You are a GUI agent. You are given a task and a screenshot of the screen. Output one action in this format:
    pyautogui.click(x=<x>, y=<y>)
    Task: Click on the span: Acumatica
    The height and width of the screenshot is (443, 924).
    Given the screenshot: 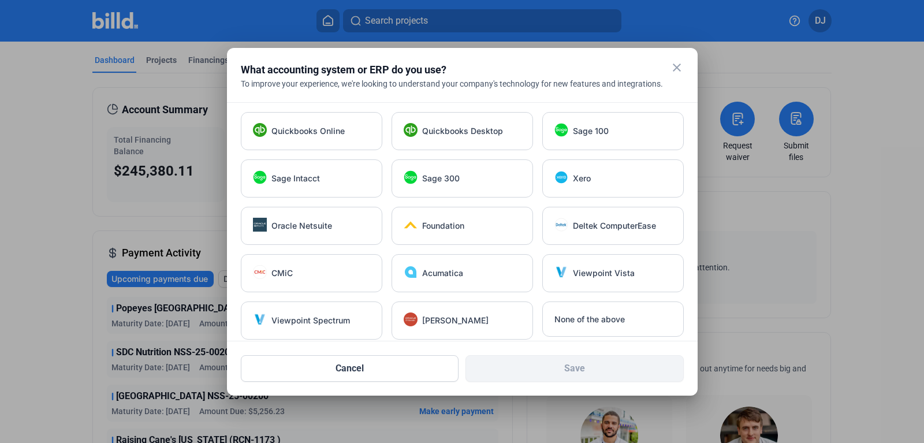 What is the action you would take?
    pyautogui.click(x=442, y=273)
    